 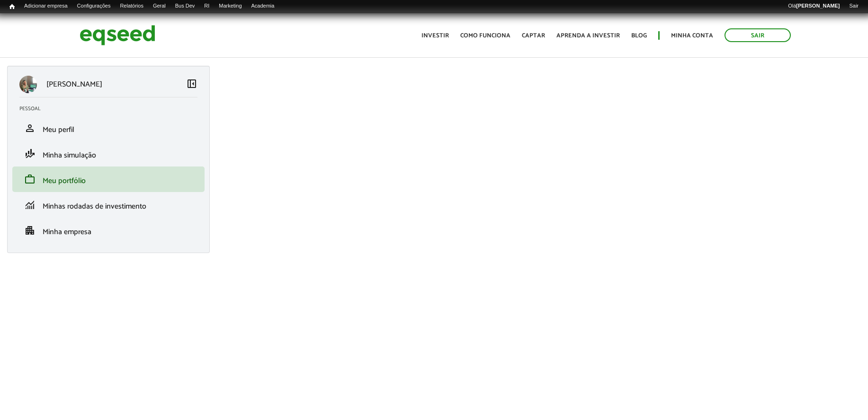 What do you see at coordinates (230, 6) in the screenshot?
I see `a: Marketing` at bounding box center [230, 6].